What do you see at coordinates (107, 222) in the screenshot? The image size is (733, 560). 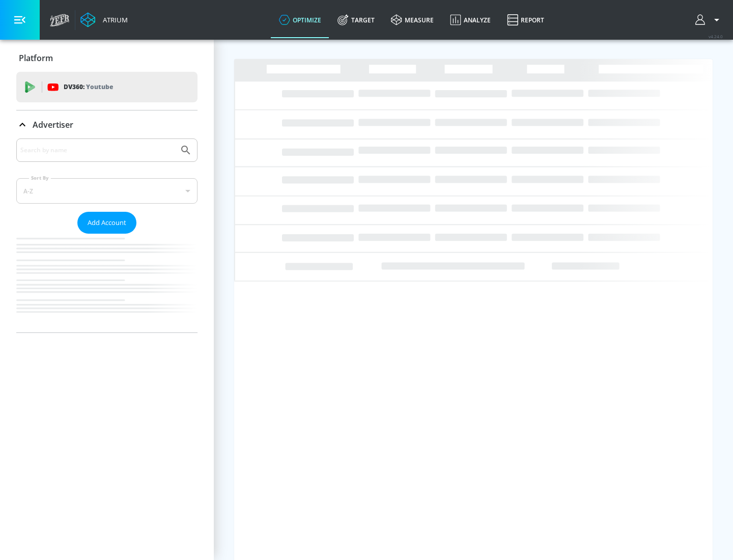 I see `button: Add Account` at bounding box center [107, 222].